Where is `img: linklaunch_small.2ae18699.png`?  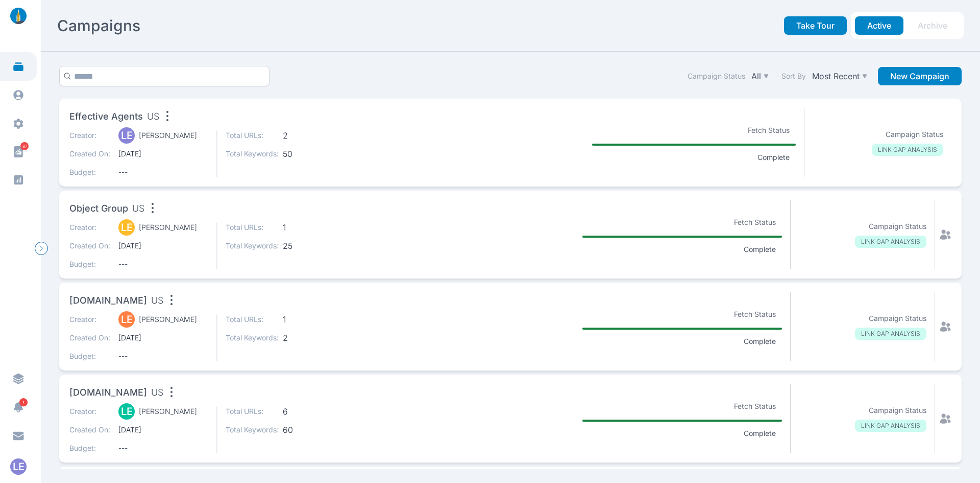
img: linklaunch_small.2ae18699.png is located at coordinates (18, 15).